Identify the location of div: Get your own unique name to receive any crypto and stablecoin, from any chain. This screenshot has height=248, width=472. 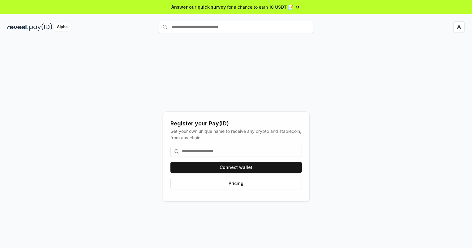
(236, 134).